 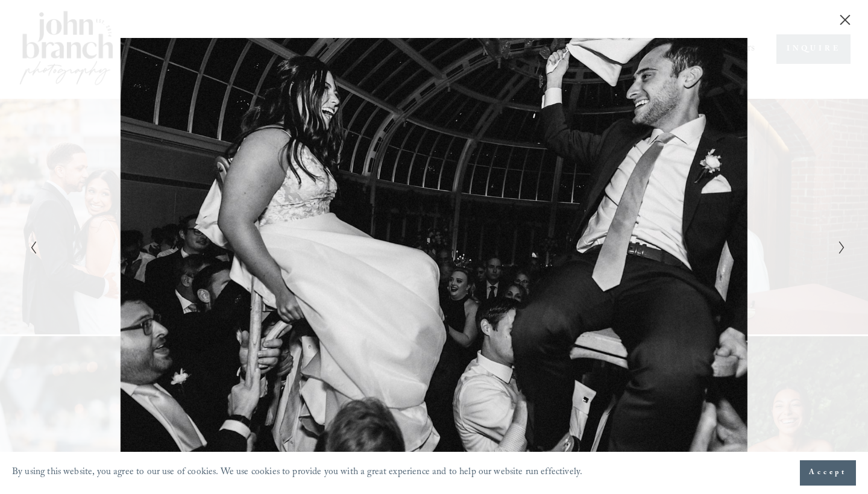 What do you see at coordinates (838, 247) in the screenshot?
I see `button: Next Slide` at bounding box center [838, 247].